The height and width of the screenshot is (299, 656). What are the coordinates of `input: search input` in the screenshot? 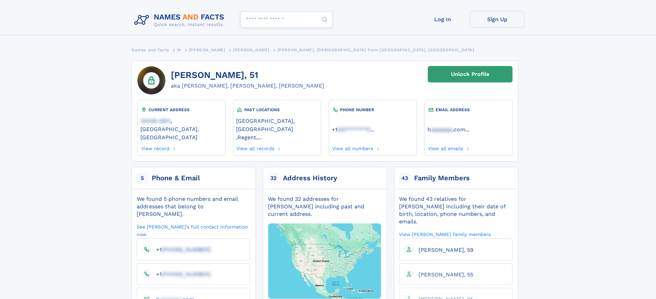 It's located at (286, 19).